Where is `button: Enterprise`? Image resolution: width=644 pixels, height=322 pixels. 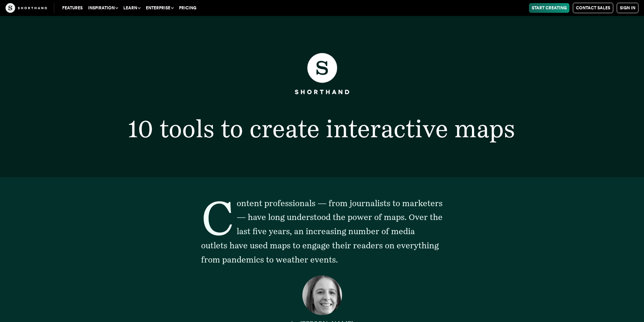 button: Enterprise is located at coordinates (160, 8).